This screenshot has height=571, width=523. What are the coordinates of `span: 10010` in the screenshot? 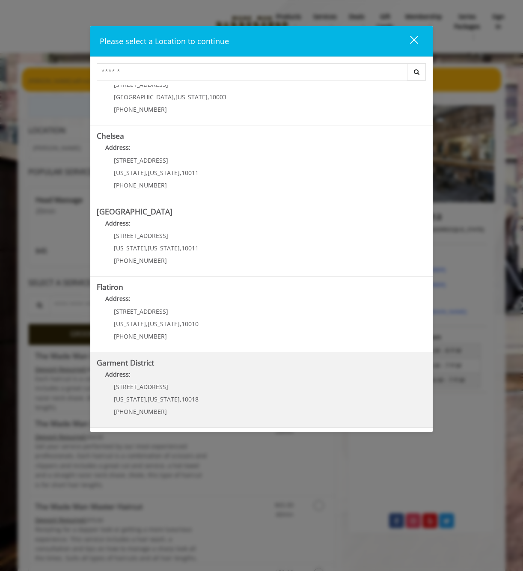 It's located at (190, 323).